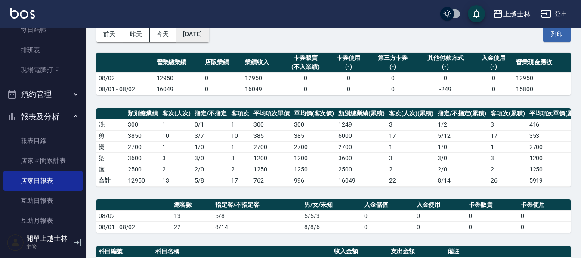 This screenshot has width=581, height=258. I want to click on td: 6000, so click(361, 136).